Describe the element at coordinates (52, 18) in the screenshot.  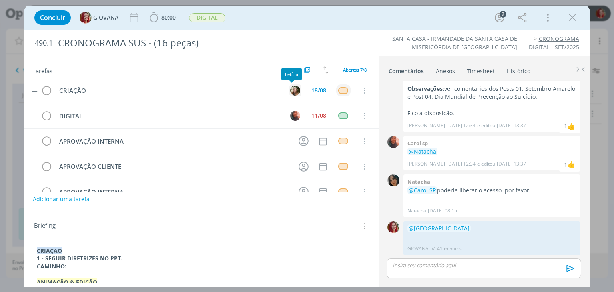
I see `button: Concluir` at that location.